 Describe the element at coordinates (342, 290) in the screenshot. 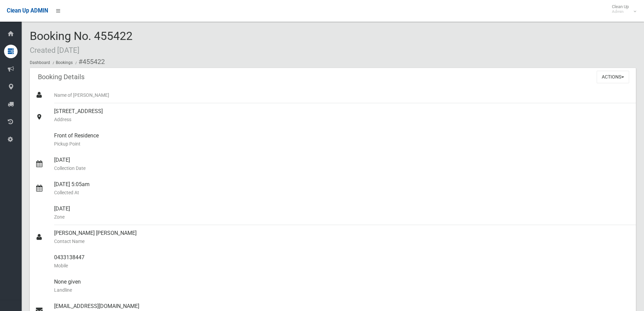

I see `small: Landline` at that location.